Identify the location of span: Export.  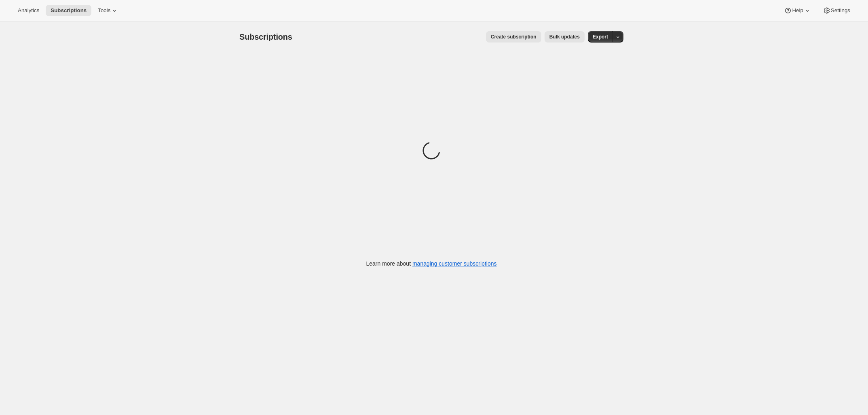
(601, 37).